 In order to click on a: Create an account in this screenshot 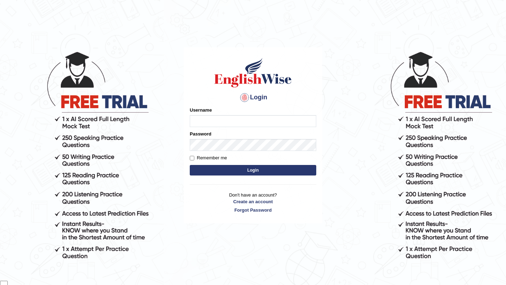, I will do `click(253, 202)`.